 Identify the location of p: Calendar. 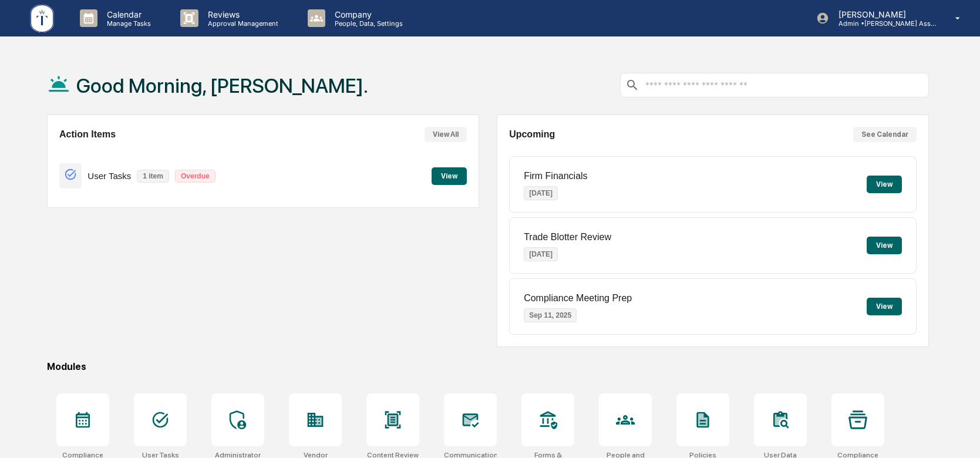
(127, 14).